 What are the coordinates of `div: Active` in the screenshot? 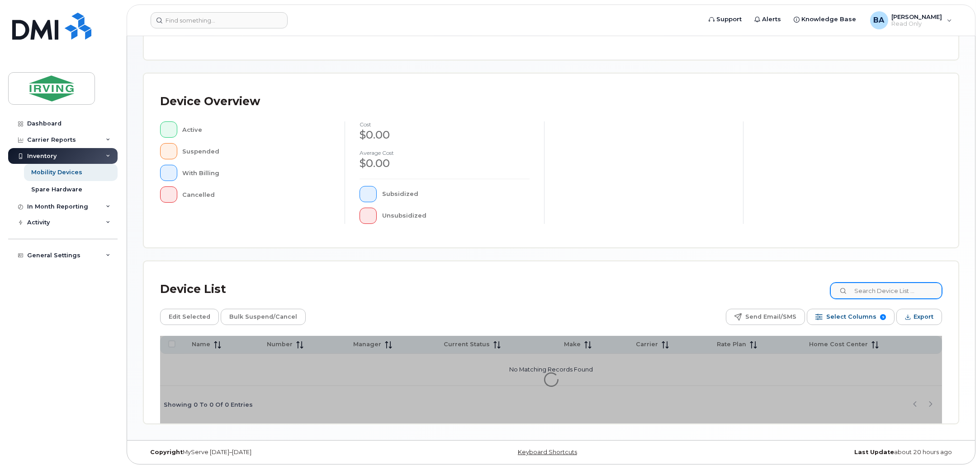 It's located at (257, 130).